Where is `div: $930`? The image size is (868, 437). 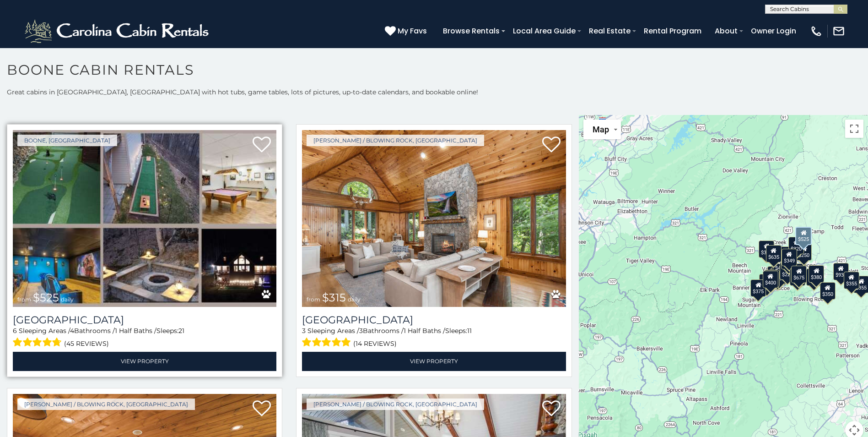 div: $930 is located at coordinates (841, 271).